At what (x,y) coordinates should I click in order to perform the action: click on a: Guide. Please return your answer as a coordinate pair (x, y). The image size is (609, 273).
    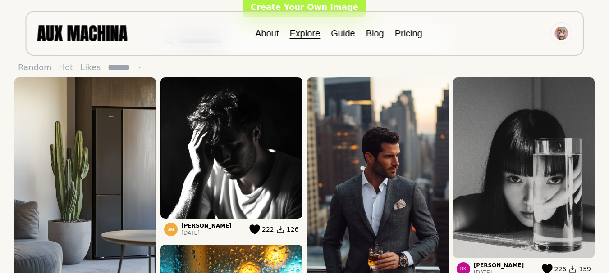
    Looking at the image, I should click on (342, 33).